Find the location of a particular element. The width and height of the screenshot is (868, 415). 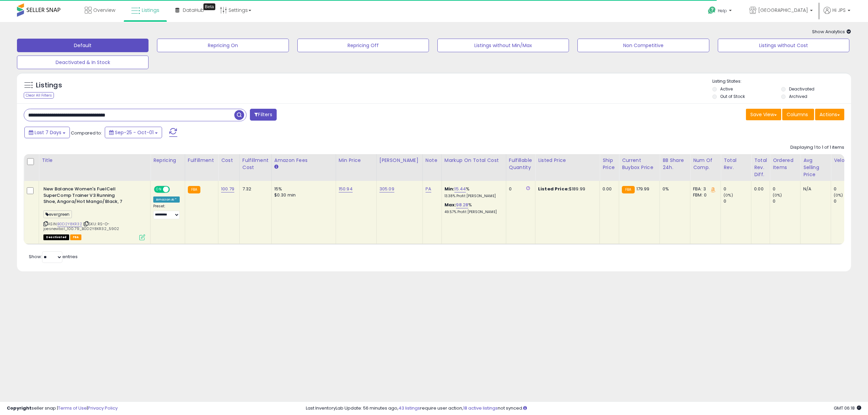

span: FBA is located at coordinates (76, 237).